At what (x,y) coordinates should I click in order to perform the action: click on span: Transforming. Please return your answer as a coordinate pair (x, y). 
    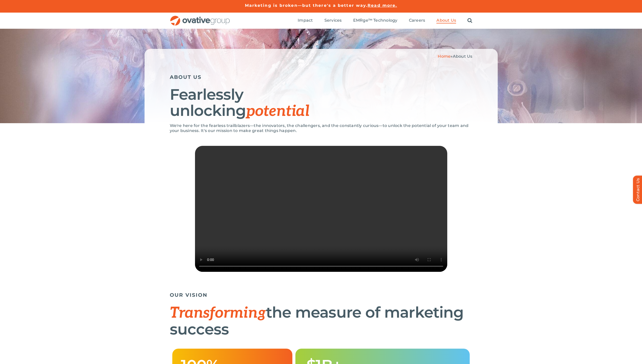
    Looking at the image, I should click on (217, 313).